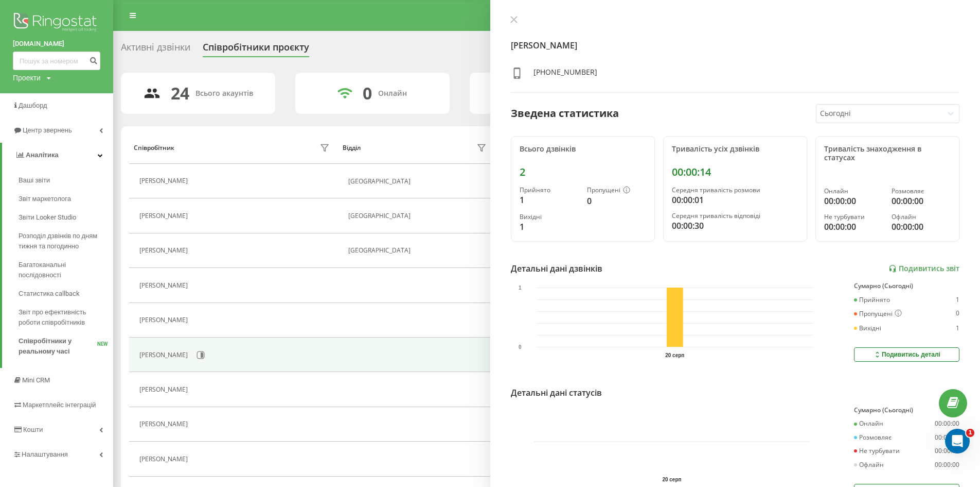 The width and height of the screenshot is (980, 487). Describe the element at coordinates (63, 270) in the screenshot. I see `span: Багатоканальні послідовності` at that location.